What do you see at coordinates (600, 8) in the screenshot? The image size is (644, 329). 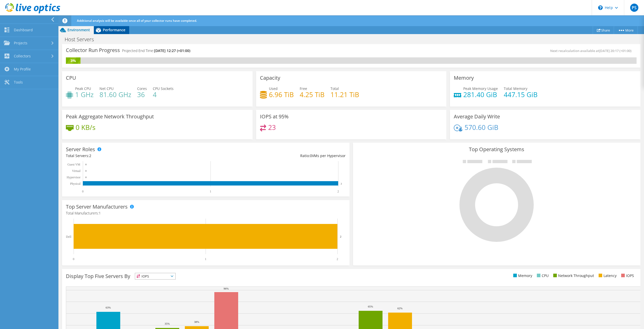 I see `svg: \n` at bounding box center [600, 8].